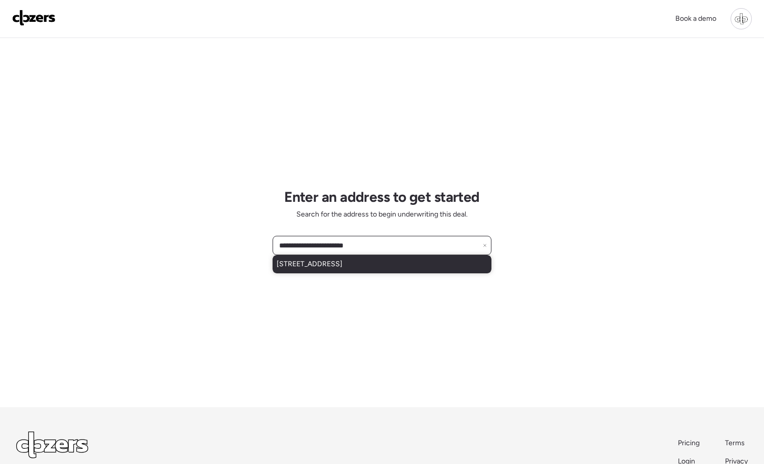  What do you see at coordinates (696, 18) in the screenshot?
I see `span: Book a demo` at bounding box center [696, 18].